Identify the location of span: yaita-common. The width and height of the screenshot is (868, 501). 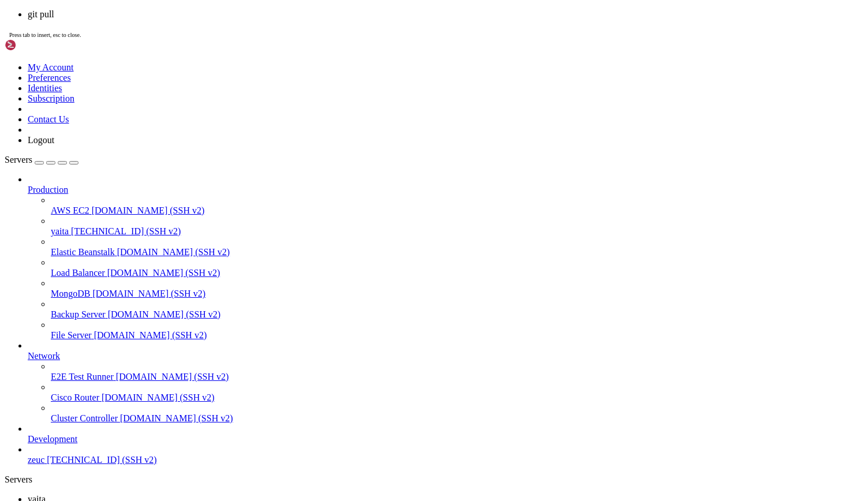
(563, 343).